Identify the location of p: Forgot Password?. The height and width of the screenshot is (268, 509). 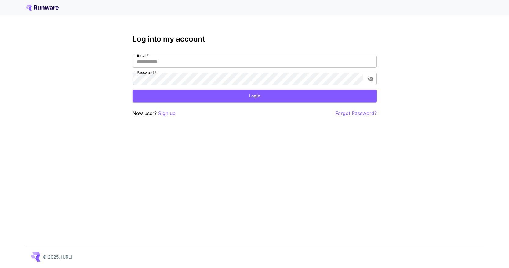
(356, 113).